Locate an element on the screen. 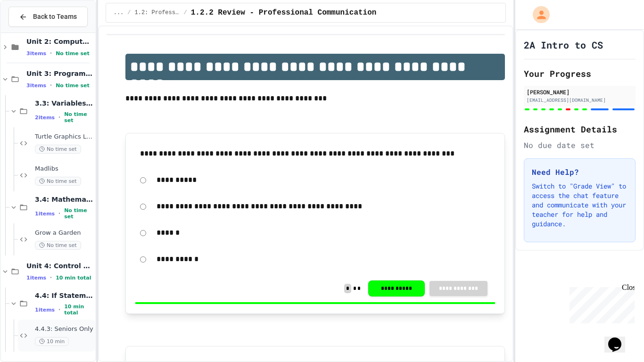  span: 1.2: Professional Communication is located at coordinates (158, 12).